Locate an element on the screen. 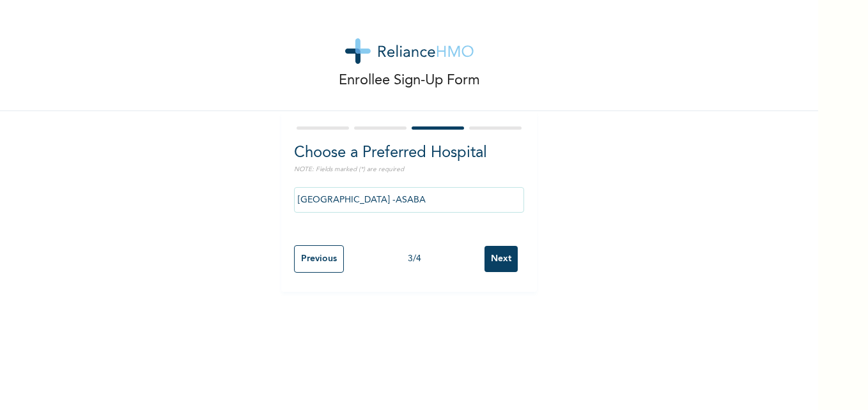  p: NOTE: Fields marked (*) are required is located at coordinates (409, 169).